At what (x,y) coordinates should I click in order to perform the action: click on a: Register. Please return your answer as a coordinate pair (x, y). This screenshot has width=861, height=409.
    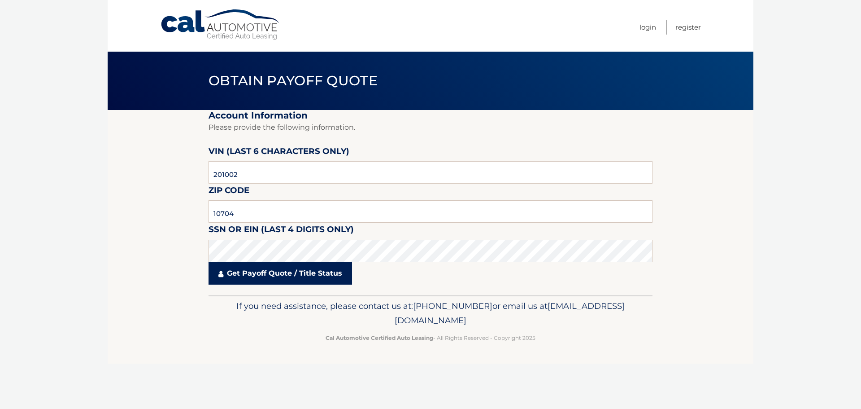
    Looking at the image, I should click on (688, 27).